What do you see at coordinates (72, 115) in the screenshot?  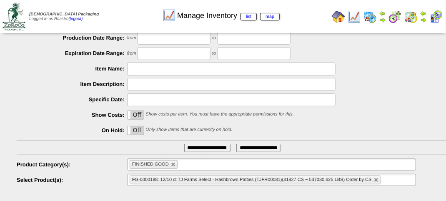 I see `label: Show Costs:` at bounding box center [72, 115].